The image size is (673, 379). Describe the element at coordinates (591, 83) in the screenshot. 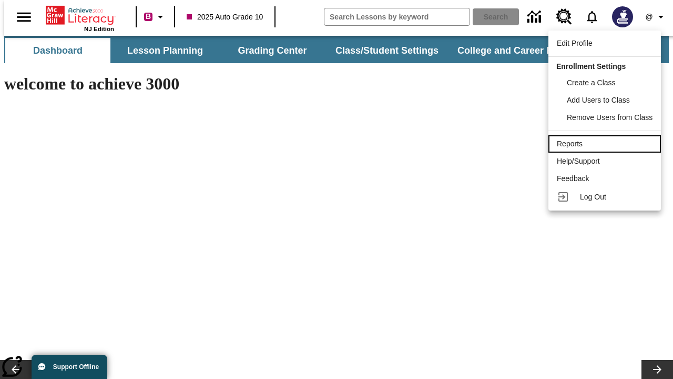

I see `span: Create a Class` at that location.